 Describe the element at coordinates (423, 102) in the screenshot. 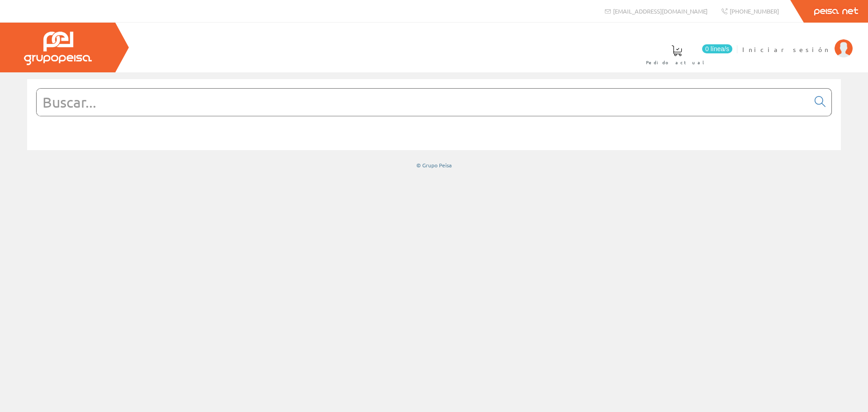

I see `input: Buscar...` at that location.